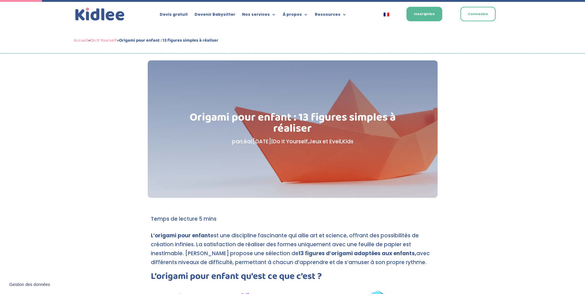 Image resolution: width=585 pixels, height=294 pixels. I want to click on a: Kids, so click(348, 142).